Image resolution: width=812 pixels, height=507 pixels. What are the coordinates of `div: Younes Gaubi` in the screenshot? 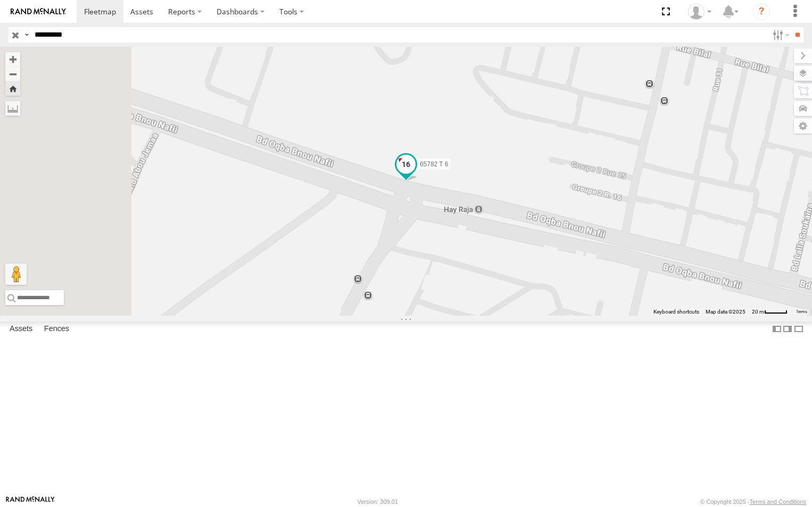 It's located at (700, 12).